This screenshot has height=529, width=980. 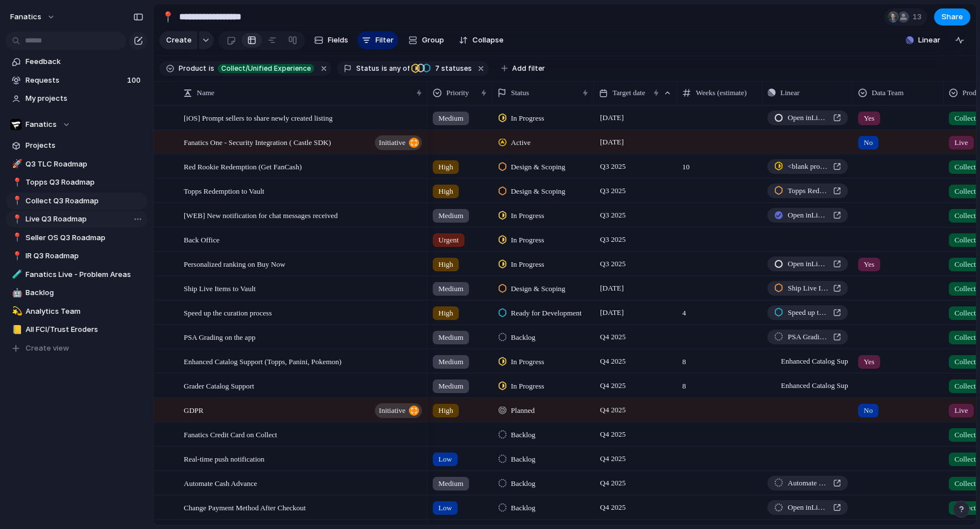 What do you see at coordinates (448, 240) in the screenshot?
I see `span: Urgent` at bounding box center [448, 240].